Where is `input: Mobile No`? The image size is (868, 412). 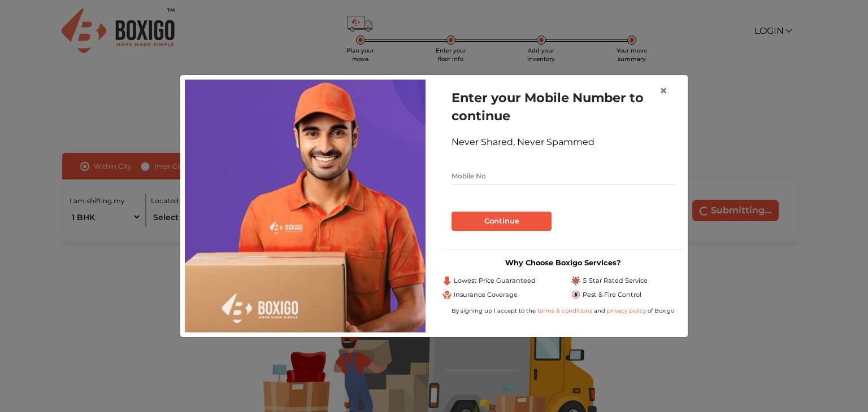
input: Mobile No is located at coordinates (563, 176).